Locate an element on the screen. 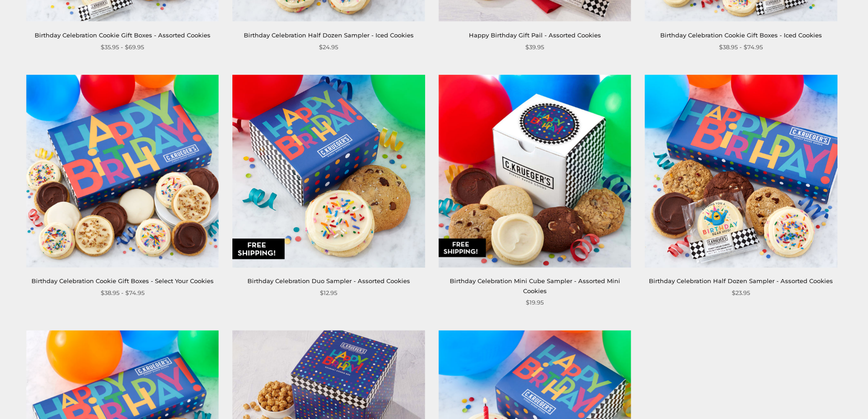 This screenshot has width=868, height=419. img: Birthday Celebration Mini Cube Sampler - Assorted Mini Cookies is located at coordinates (535, 170).